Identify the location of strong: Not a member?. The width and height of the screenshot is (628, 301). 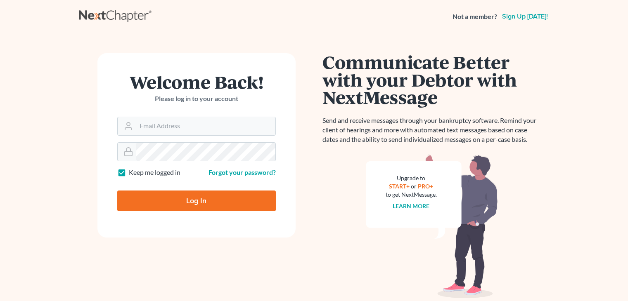
(475, 17).